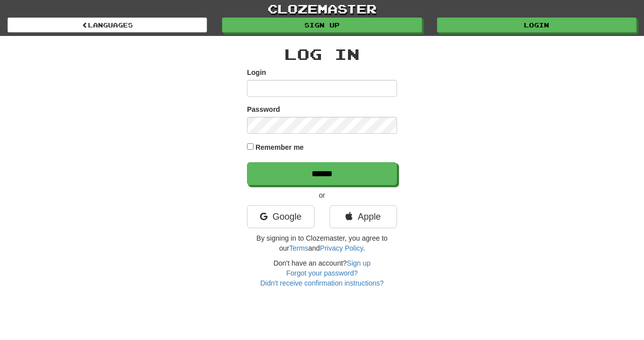  I want to click on a: Google, so click(281, 217).